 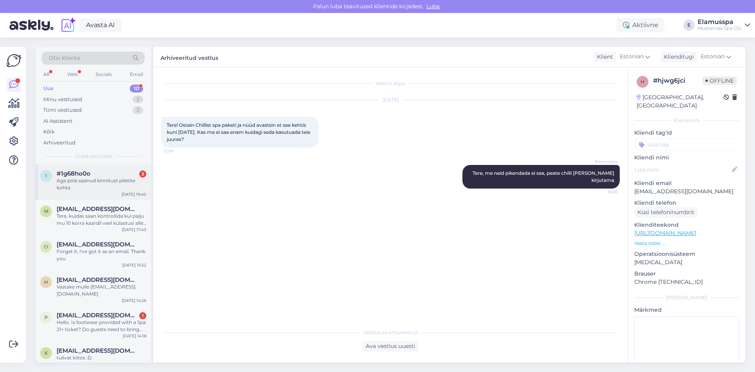 I want to click on div: Tere, kuidas saan kontrollida kui palju mu 10 korra kaardil veel külastusi alles on ja mis kuupäe..., so click(x=101, y=220).